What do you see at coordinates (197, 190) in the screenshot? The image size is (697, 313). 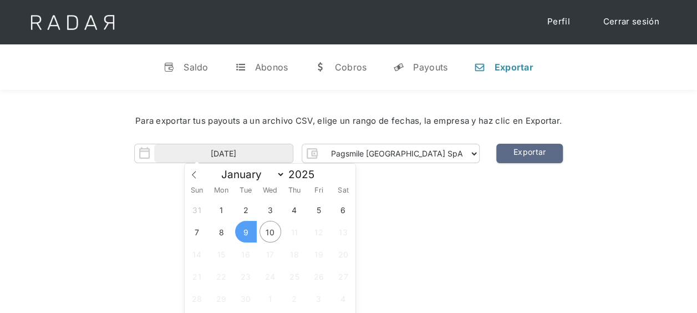 I see `span: Sun` at bounding box center [197, 190].